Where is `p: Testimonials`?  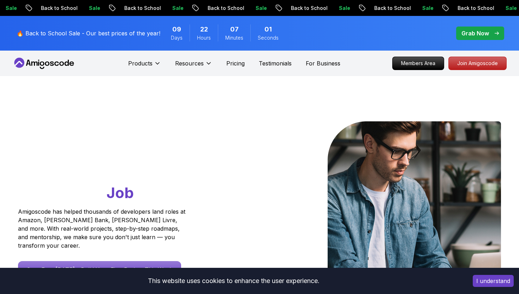 p: Testimonials is located at coordinates (275, 63).